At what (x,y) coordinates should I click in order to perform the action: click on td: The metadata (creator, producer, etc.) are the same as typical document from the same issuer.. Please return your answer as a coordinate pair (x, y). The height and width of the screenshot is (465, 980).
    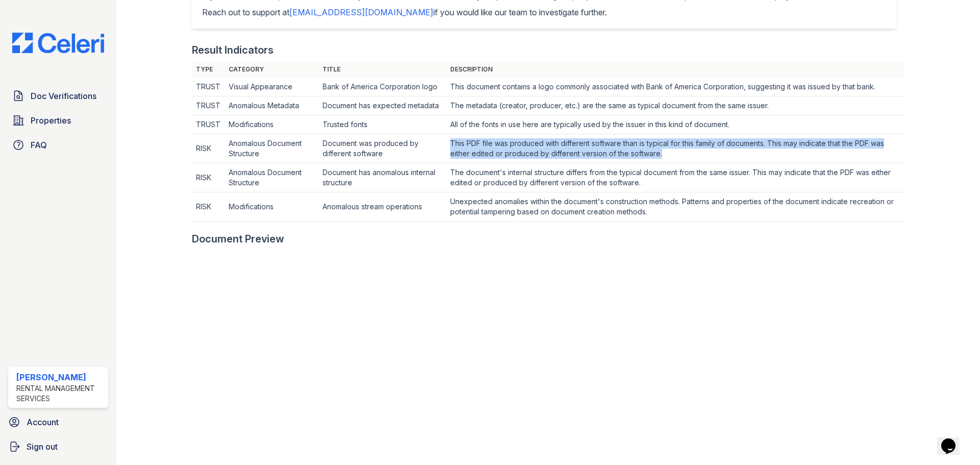
    Looking at the image, I should click on (675, 106).